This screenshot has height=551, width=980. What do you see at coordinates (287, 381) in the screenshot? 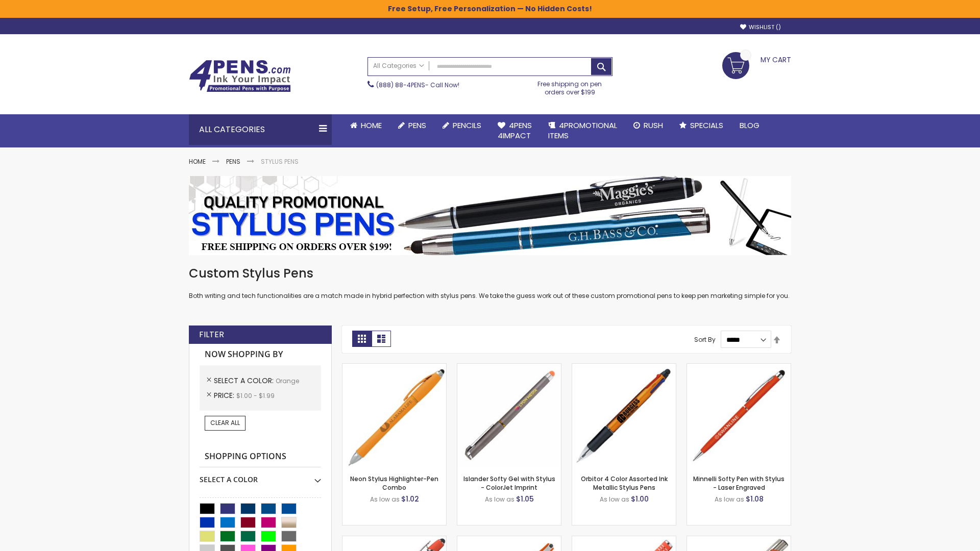
I see `span: Orange` at bounding box center [287, 381].